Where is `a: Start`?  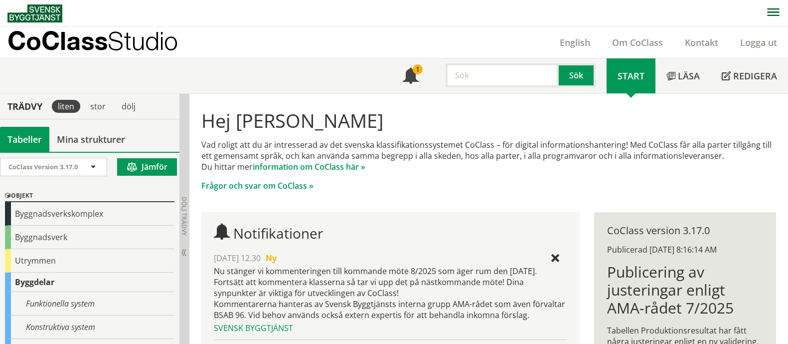 a: Start is located at coordinates (631, 76).